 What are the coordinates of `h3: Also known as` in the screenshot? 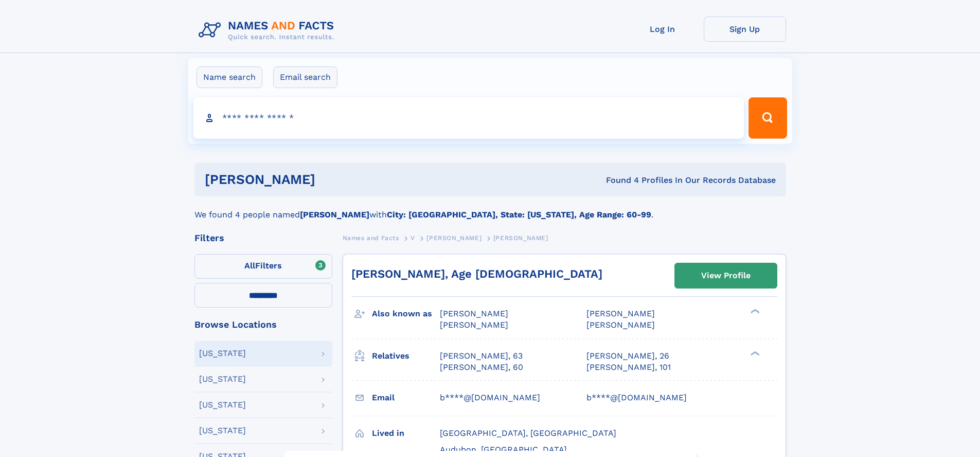 It's located at (406, 314).